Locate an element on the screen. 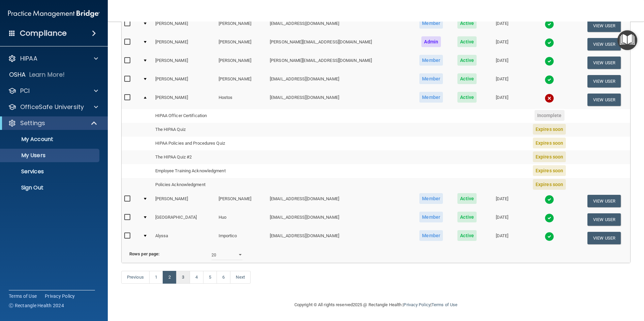  p: My Users is located at coordinates (50, 155).